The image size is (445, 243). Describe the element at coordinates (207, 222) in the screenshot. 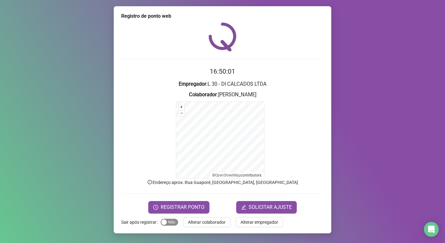

I see `button: Alterar colaborador` at that location.